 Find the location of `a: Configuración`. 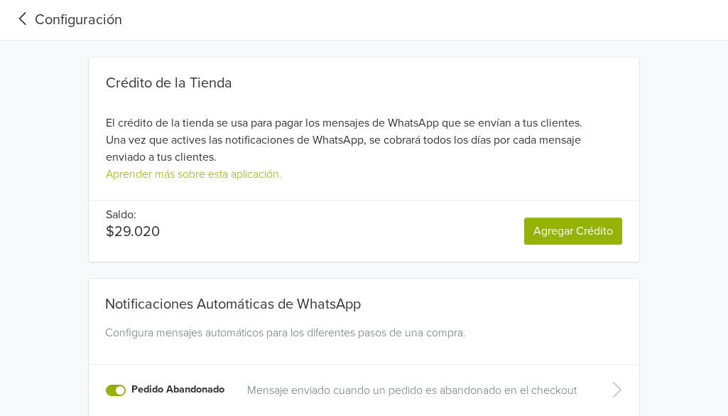

a: Configuración is located at coordinates (67, 20).